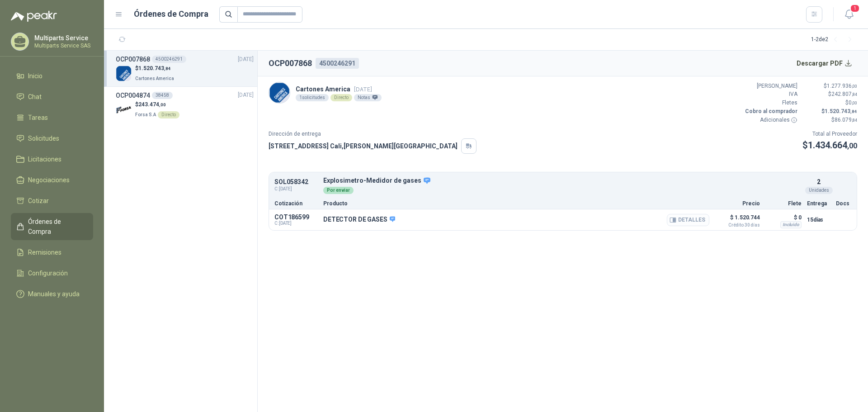 The height and width of the screenshot is (412, 868). What do you see at coordinates (145, 115) in the screenshot?
I see `span: Forsa S.A` at bounding box center [145, 115].